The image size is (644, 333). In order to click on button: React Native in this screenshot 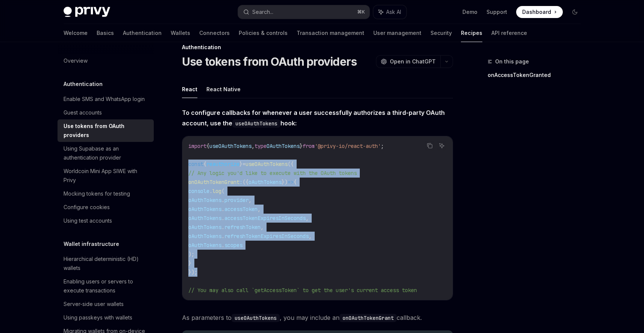, I will do `click(223, 89)`.